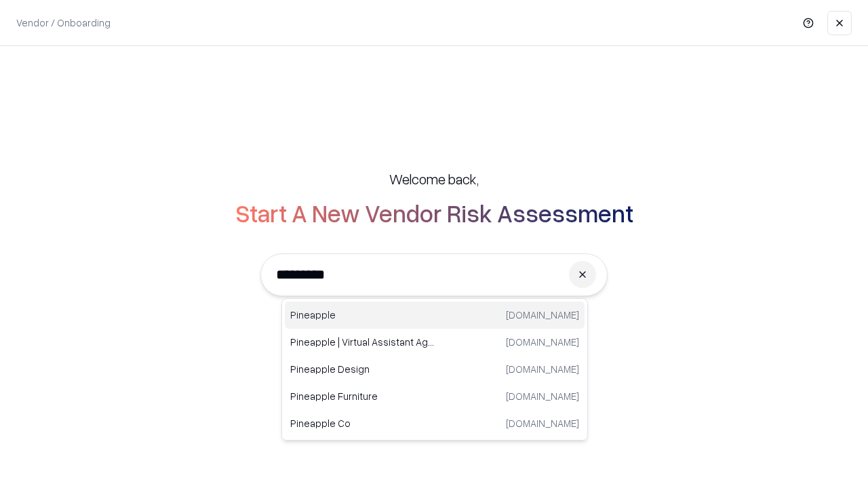 Image resolution: width=868 pixels, height=488 pixels. I want to click on p: Pineapple Co, so click(362, 423).